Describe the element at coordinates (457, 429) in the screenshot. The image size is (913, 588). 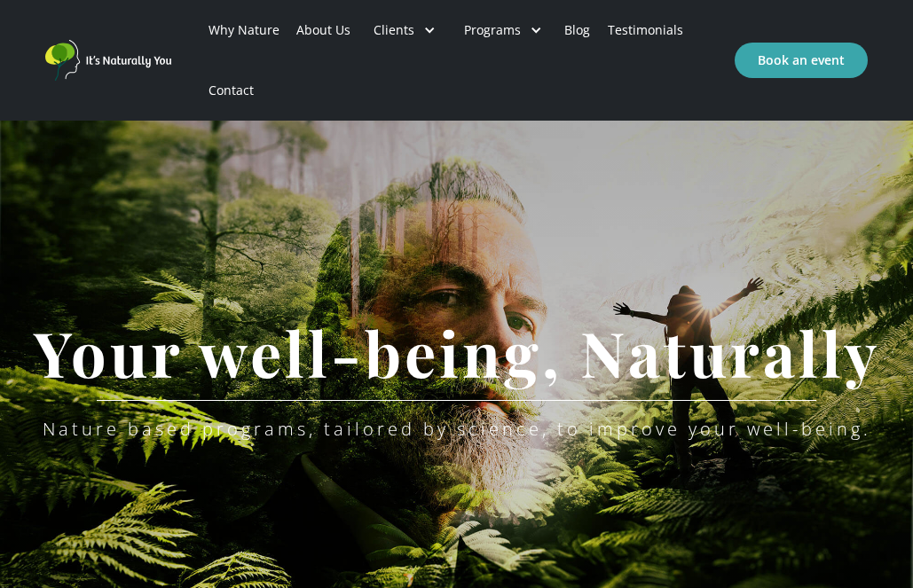
I see `div: Nature based programs, tailored by science, to improve your well-being.` at that location.